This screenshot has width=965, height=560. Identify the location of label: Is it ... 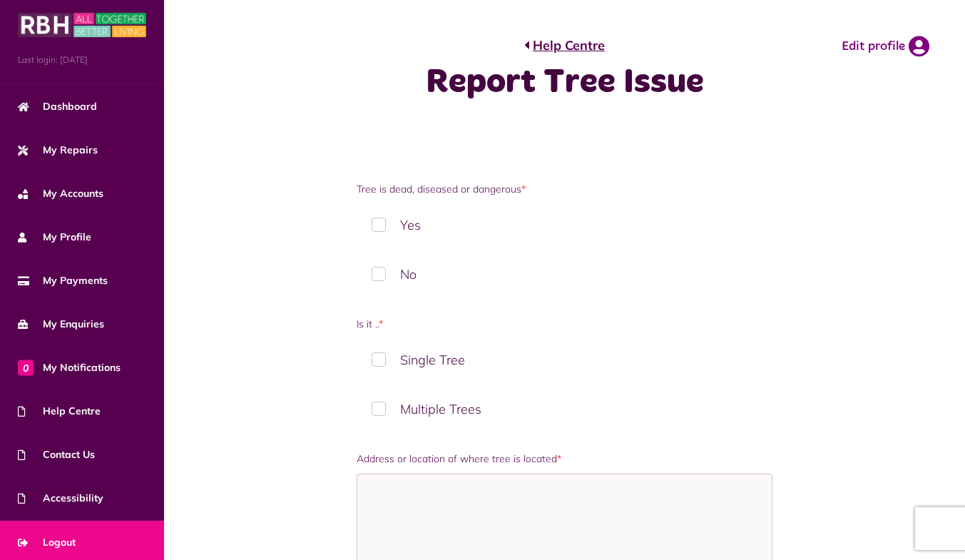
(565, 323).